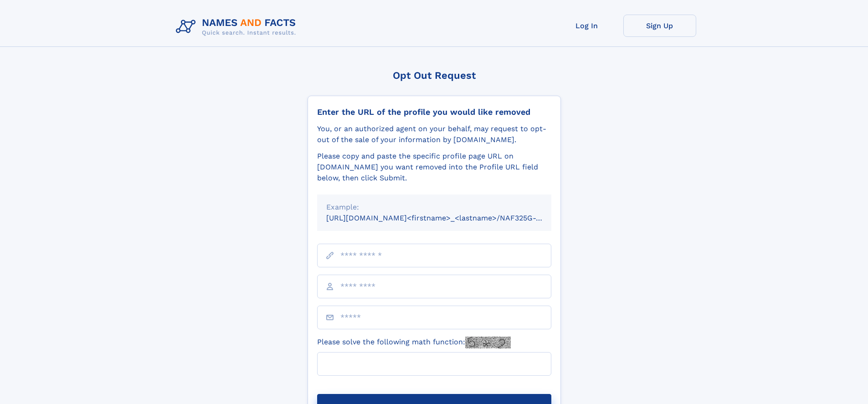  I want to click on div: You, or an authorized agent on your behalf, may request to opt-out of the sale of your informatio..., so click(434, 134).